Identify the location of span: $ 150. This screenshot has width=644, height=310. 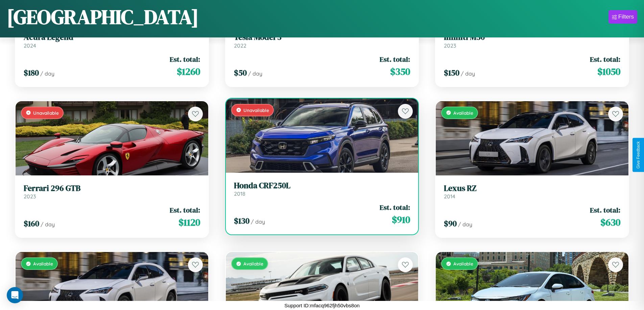
(452, 72).